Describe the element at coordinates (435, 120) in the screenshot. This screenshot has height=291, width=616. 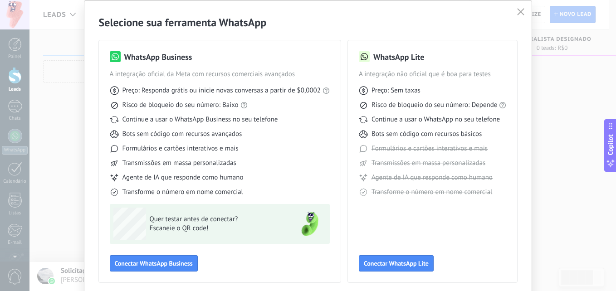
I see `span: Continue a usar o WhatsApp no seu telefone` at that location.